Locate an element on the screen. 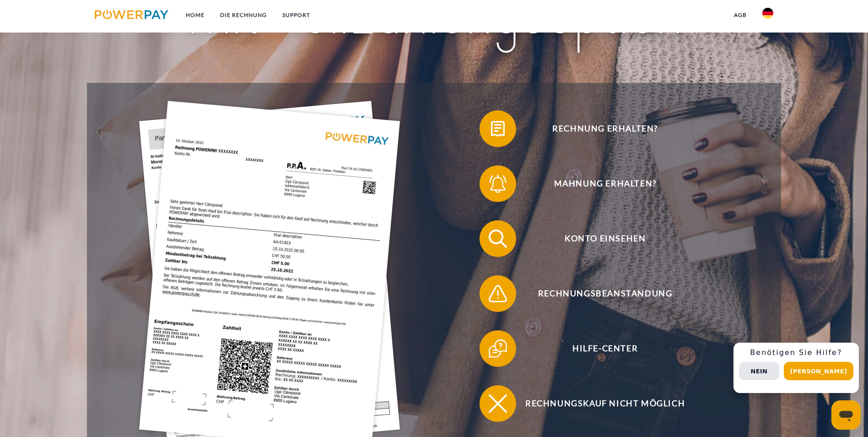  a: Hilfe-Center is located at coordinates (599, 349).